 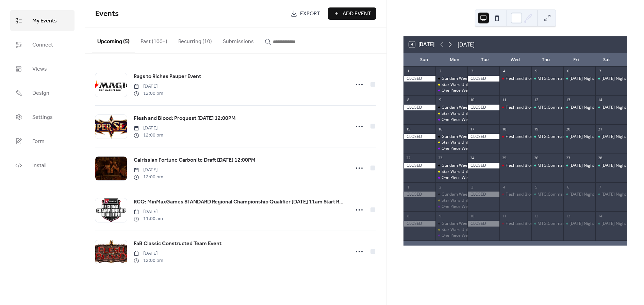 I want to click on div: 10, so click(x=472, y=216).